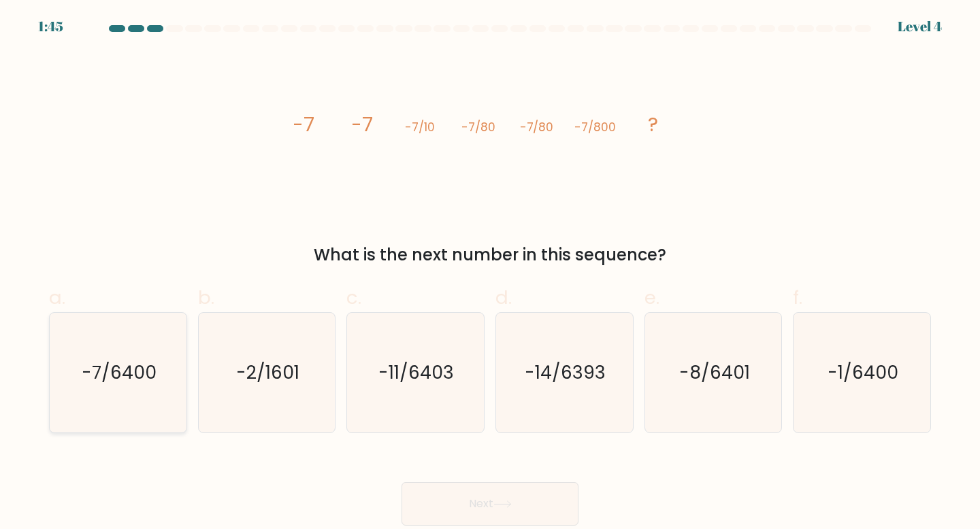  I want to click on span: f., so click(797, 297).